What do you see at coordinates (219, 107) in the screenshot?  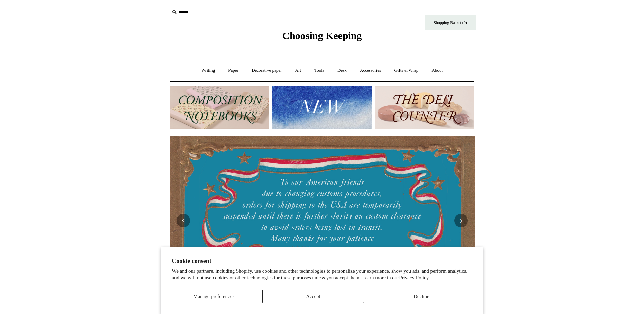 I see `img: 202302 Composition ledgers.jpg__PID:69722ee6-fa44-49dd-a067-31375e5d54ec` at bounding box center [219, 107].